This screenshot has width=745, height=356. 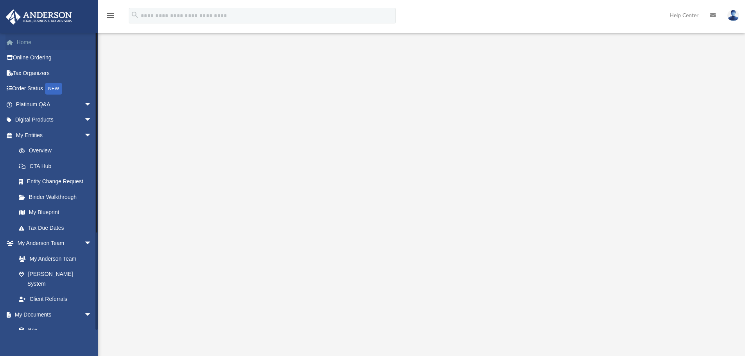 What do you see at coordinates (57, 182) in the screenshot?
I see `a: Entity Change Request` at bounding box center [57, 182].